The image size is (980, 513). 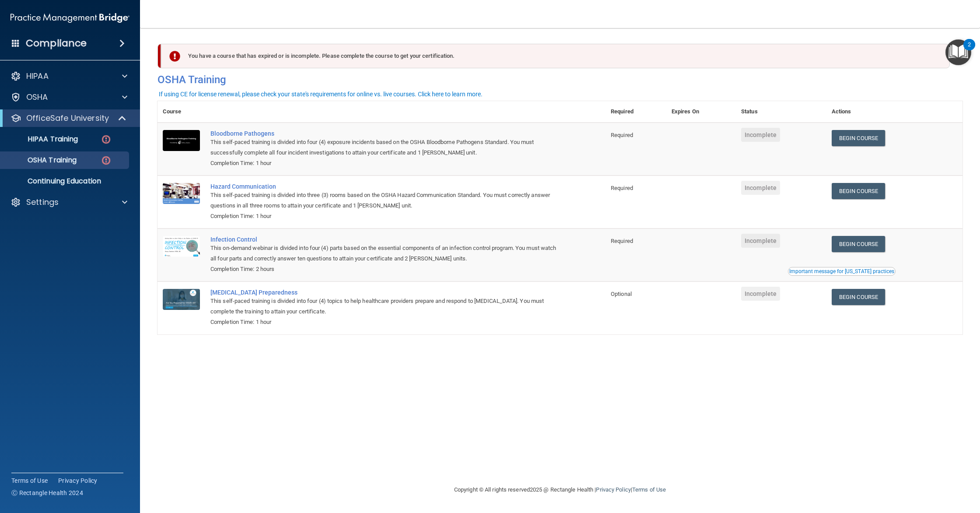 What do you see at coordinates (386, 240) in the screenshot?
I see `div: Infection Control` at bounding box center [386, 240].